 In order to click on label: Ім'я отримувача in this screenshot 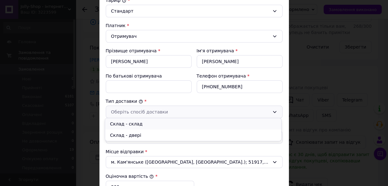, I will do `click(216, 51)`.